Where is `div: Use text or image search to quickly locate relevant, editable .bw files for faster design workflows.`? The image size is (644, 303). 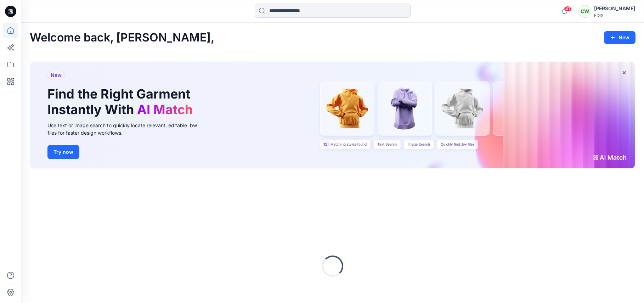
div: Use text or image search to quickly locate relevant, editable .bw files for faster design workflows. is located at coordinates (127, 129).